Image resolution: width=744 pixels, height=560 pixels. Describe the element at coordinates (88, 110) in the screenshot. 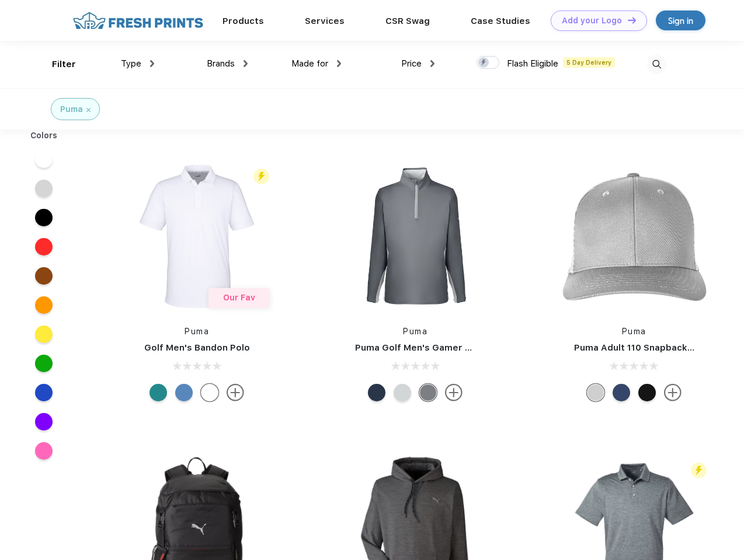

I see `img: filter_cancel.svg` at that location.